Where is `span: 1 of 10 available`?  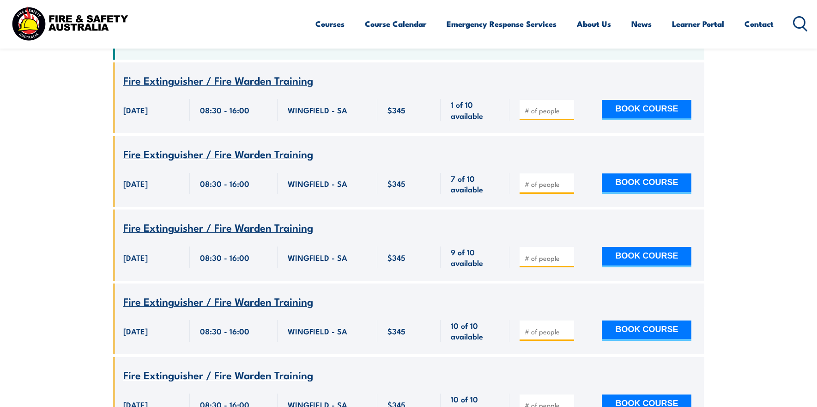
span: 1 of 10 available is located at coordinates (475, 110).